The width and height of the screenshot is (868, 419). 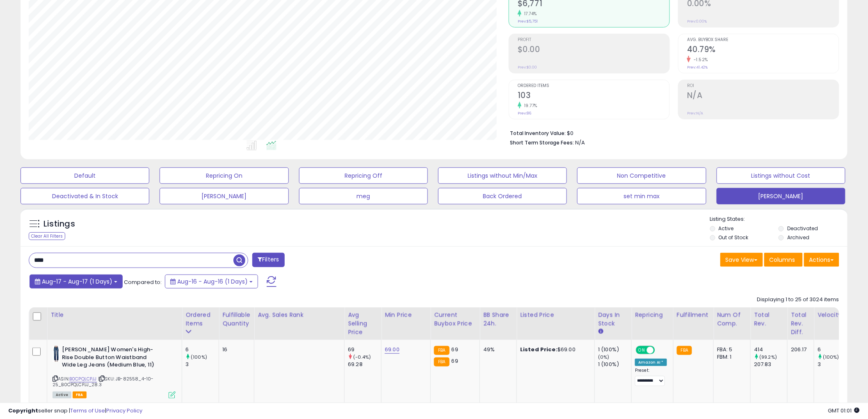 I want to click on b: Total Inventory Value:, so click(x=538, y=133).